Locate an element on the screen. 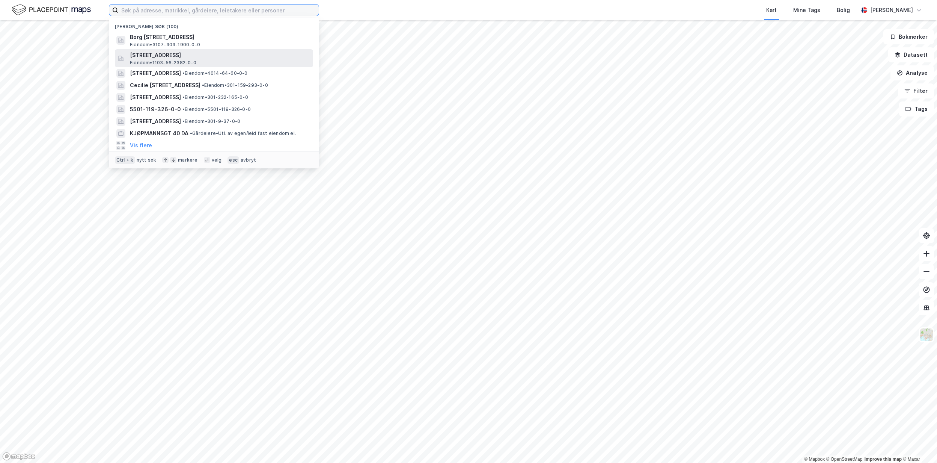  button: Analyse is located at coordinates (912, 73).